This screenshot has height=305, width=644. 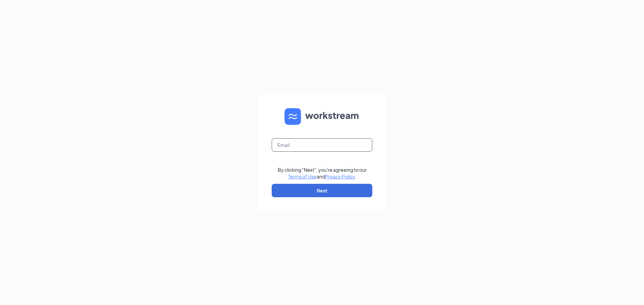 What do you see at coordinates (302, 177) in the screenshot?
I see `a: Terms of Use` at bounding box center [302, 177].